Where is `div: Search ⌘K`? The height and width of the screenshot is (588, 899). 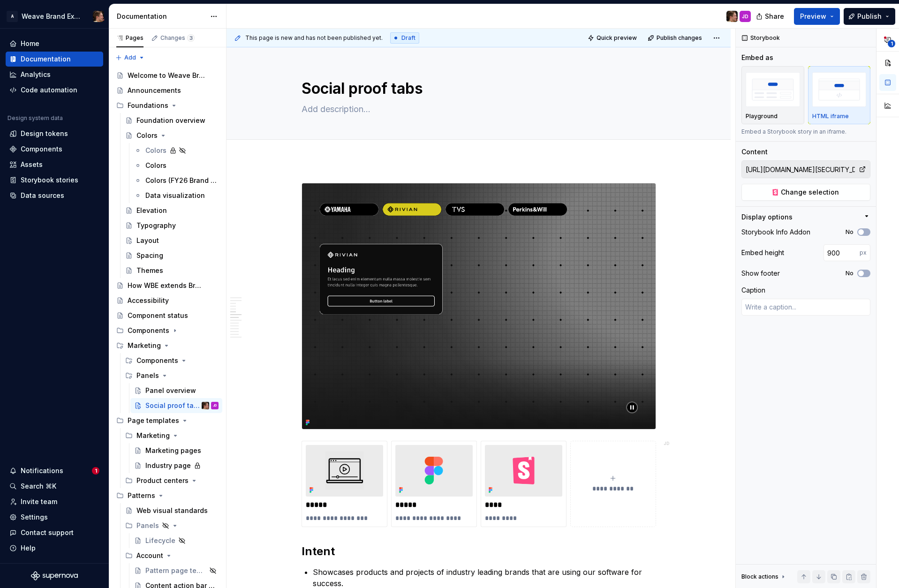
div: Search ⌘K is located at coordinates (39, 486).